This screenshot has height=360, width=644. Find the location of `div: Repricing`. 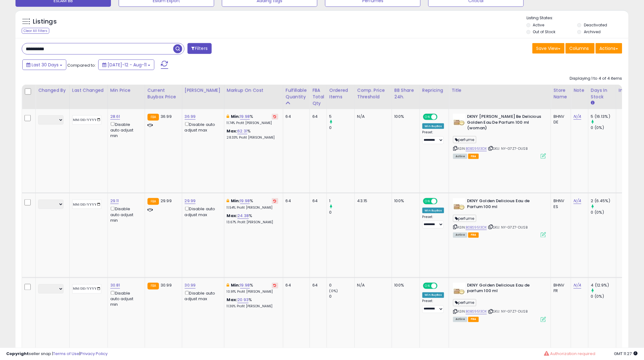

div: Repricing is located at coordinates (434, 90).